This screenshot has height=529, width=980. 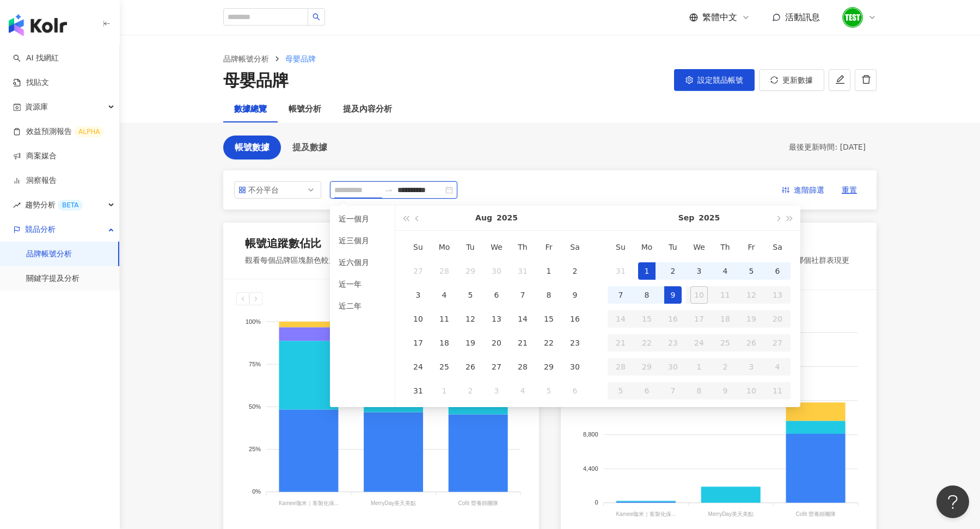 I want to click on td: 2025-08-13, so click(x=496, y=319).